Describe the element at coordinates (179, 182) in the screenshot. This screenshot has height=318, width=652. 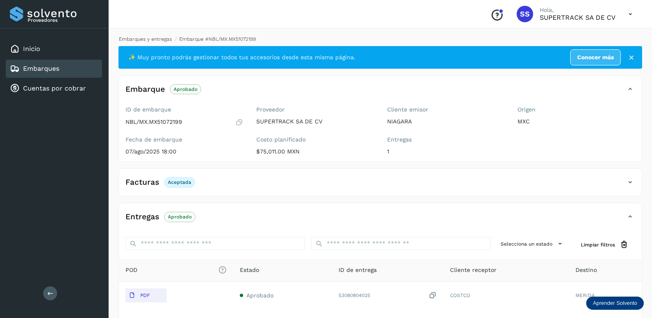
I see `p: Aceptada` at that location.